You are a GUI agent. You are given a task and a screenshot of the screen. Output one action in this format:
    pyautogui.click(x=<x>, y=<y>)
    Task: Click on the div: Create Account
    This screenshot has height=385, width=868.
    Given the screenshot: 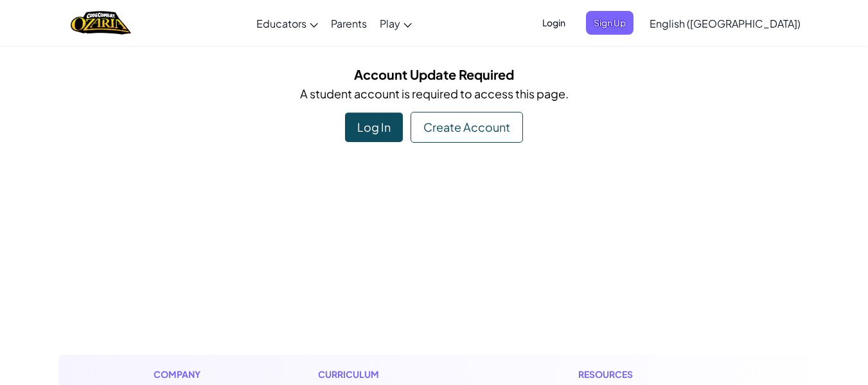 What is the action you would take?
    pyautogui.click(x=467, y=127)
    